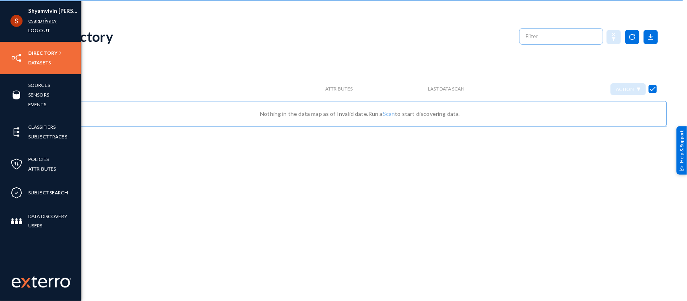 This screenshot has width=687, height=301. I want to click on a: Datasets, so click(39, 62).